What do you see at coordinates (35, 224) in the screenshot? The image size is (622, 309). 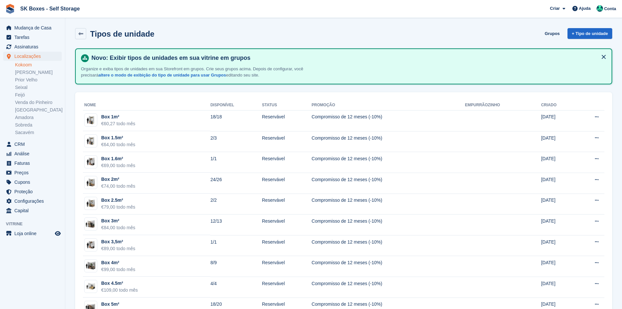 I see `span: Vitrine` at bounding box center [35, 224].